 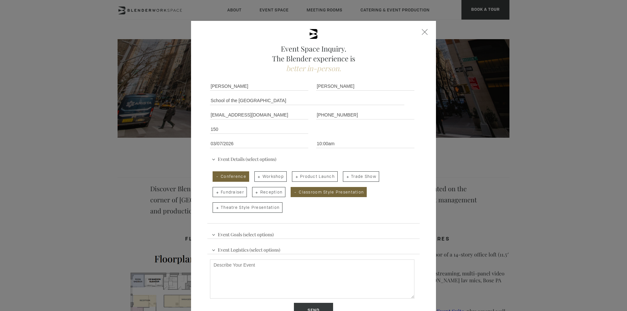 I want to click on span: Event Goals (select options), so click(x=243, y=234).